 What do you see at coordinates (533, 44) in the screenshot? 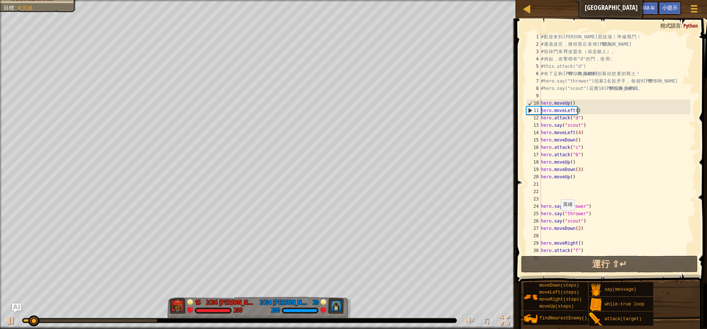
I see `div: 2` at bounding box center [533, 44].